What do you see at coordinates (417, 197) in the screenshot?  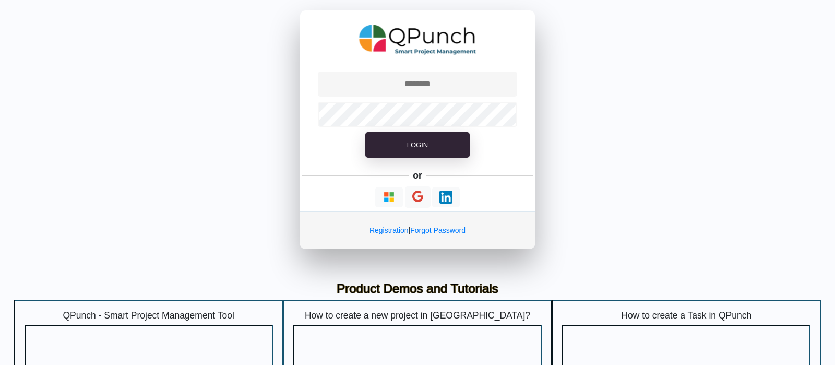 I see `button: Continue With Google` at bounding box center [417, 197].